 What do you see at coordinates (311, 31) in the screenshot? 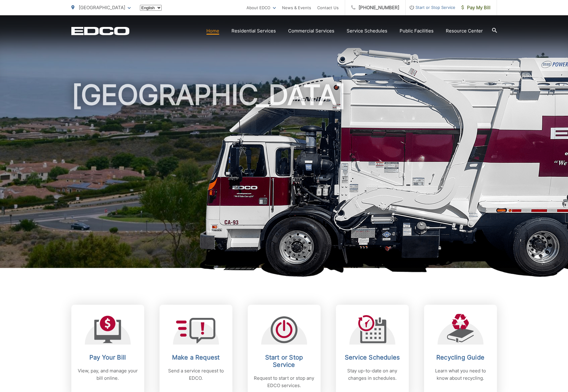
I see `a: Commercial Services` at bounding box center [311, 31].